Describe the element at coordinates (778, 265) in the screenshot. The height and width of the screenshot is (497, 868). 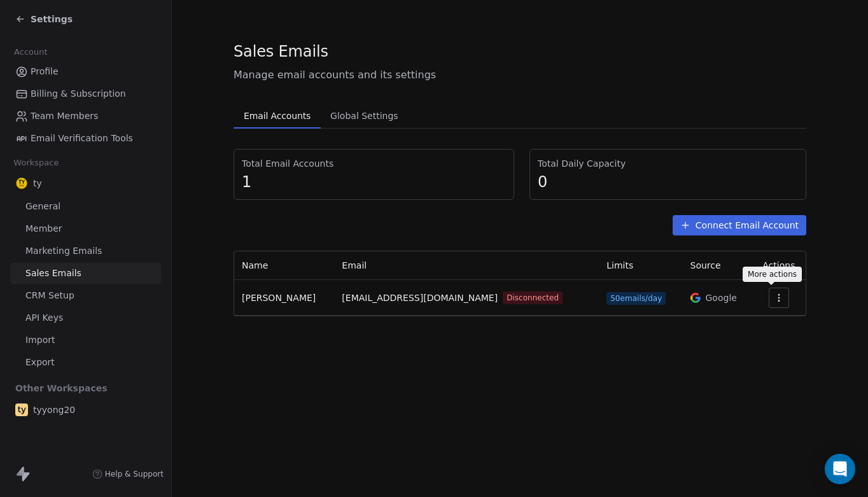
I see `span: Actions` at that location.